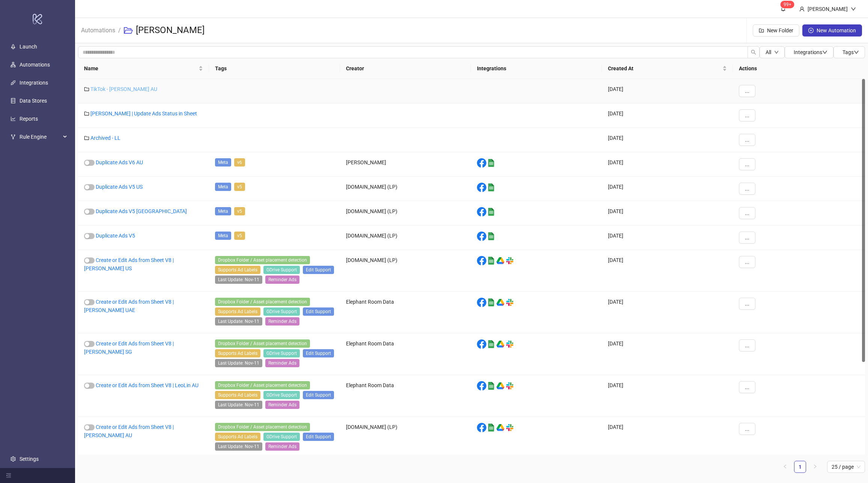  Describe the element at coordinates (34, 83) in the screenshot. I see `a: Integrations` at that location.